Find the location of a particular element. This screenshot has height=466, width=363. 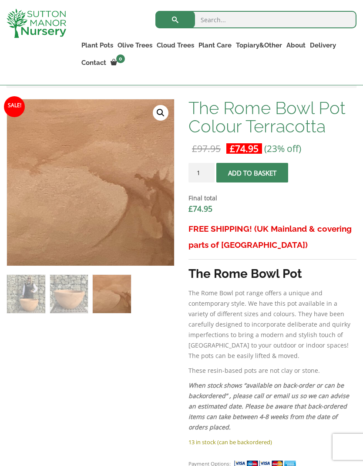

img: The Rome Bowl Pot Colour Terracotta is located at coordinates (26, 294).